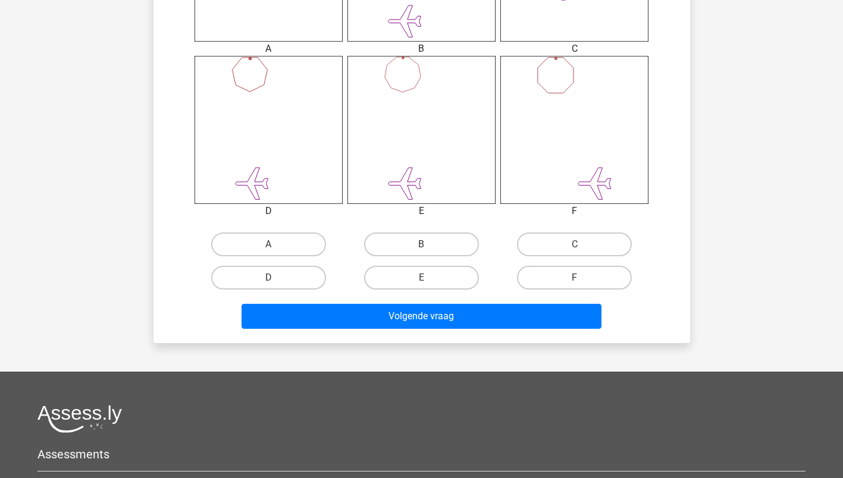 This screenshot has width=843, height=478. I want to click on label: F, so click(574, 278).